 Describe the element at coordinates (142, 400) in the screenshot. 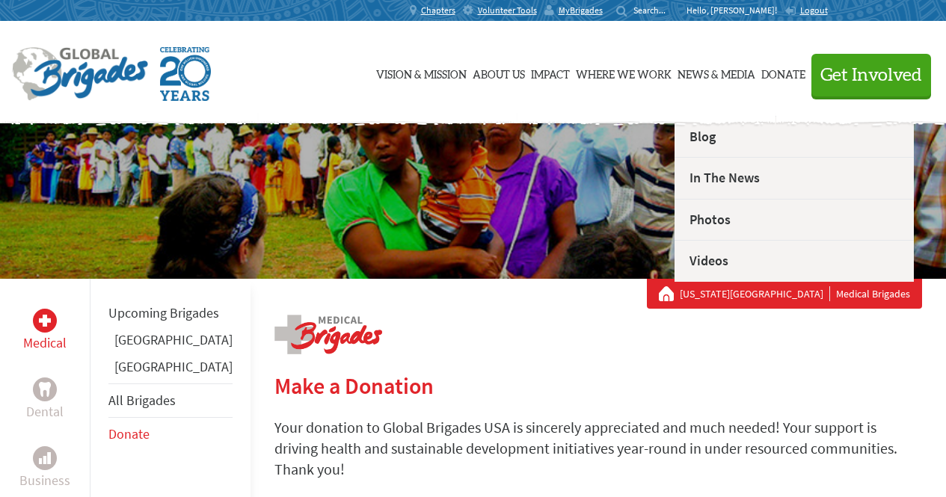

I see `a: All Brigades` at that location.